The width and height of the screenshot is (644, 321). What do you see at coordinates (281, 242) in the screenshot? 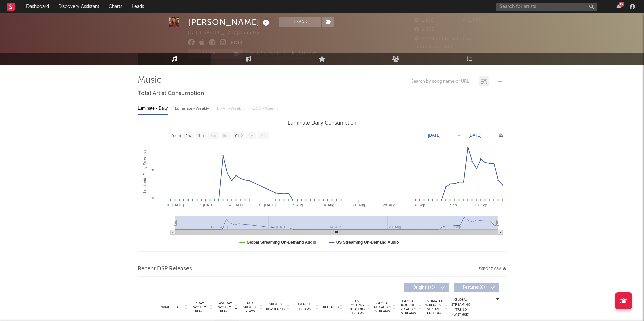
I see `text: Global Streaming On-Demand Audio` at bounding box center [281, 242].